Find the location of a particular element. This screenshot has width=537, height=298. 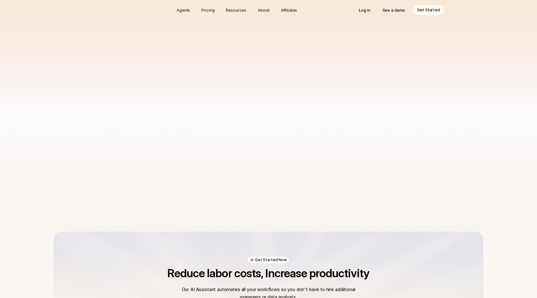

p: See a demo is located at coordinates (394, 10).